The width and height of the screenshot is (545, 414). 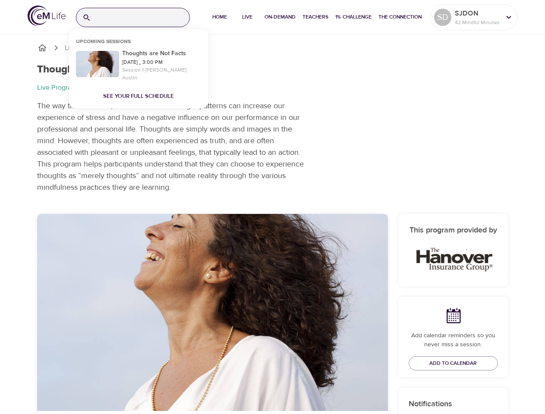 What do you see at coordinates (315, 17) in the screenshot?
I see `span: Teachers` at bounding box center [315, 17].